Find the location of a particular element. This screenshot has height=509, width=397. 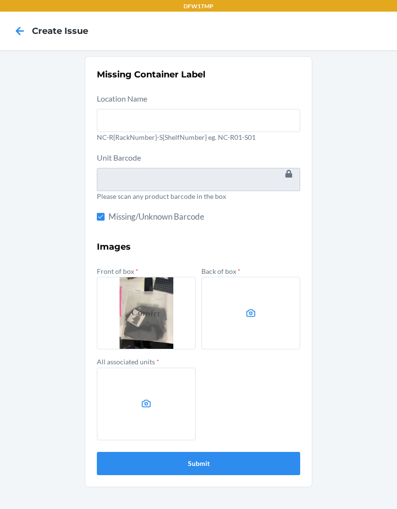

input: Missing/Unknown Barcode is located at coordinates (101, 217).